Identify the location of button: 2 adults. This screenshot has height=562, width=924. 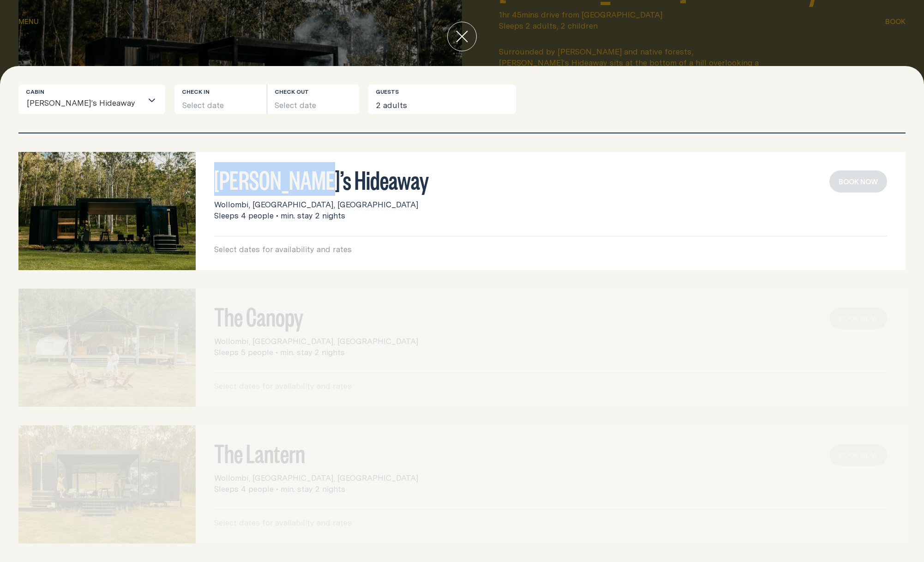
(442, 99).